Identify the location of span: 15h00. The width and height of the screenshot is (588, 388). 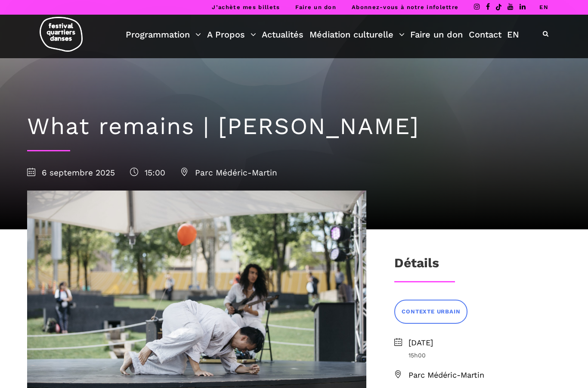
(485, 355).